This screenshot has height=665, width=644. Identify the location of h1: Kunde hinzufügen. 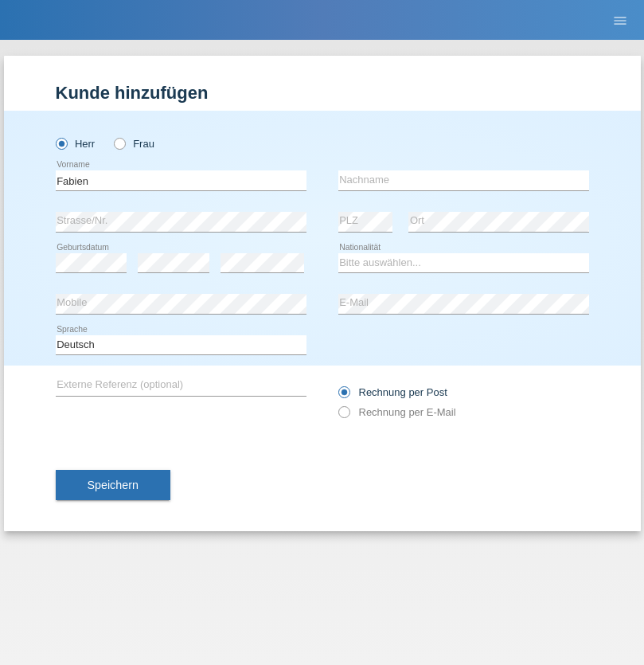
(322, 92).